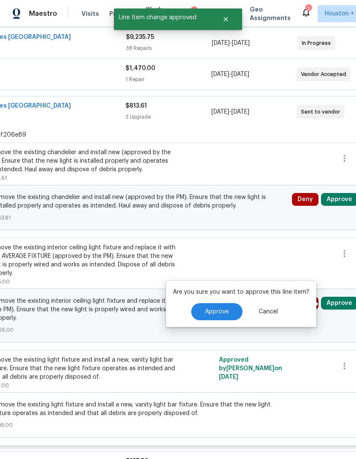 This screenshot has width=356, height=459. I want to click on span: Maestro, so click(43, 14).